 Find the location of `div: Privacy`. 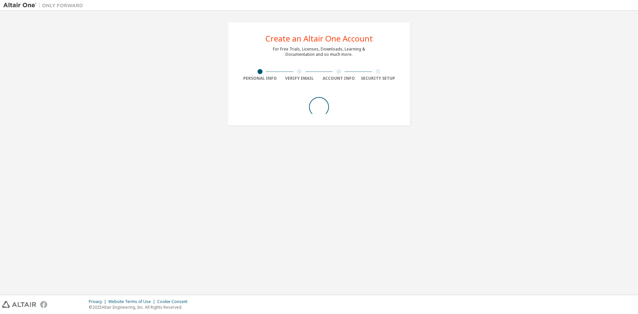

div: Privacy is located at coordinates (98, 302).